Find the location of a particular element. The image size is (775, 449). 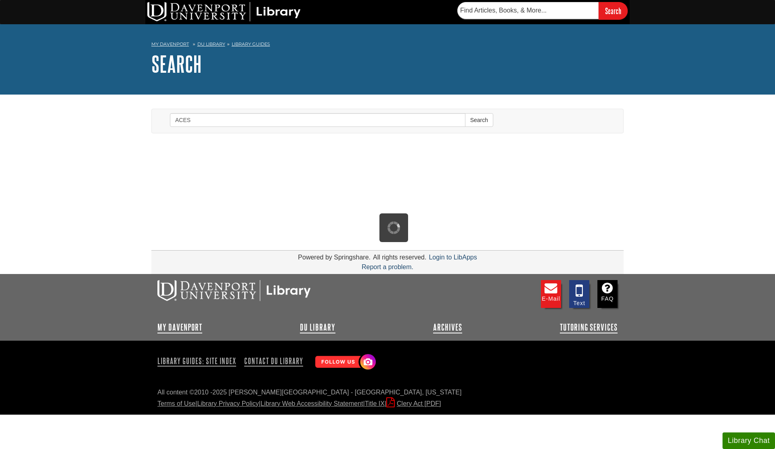

a: Tutoring Services is located at coordinates (589, 327).